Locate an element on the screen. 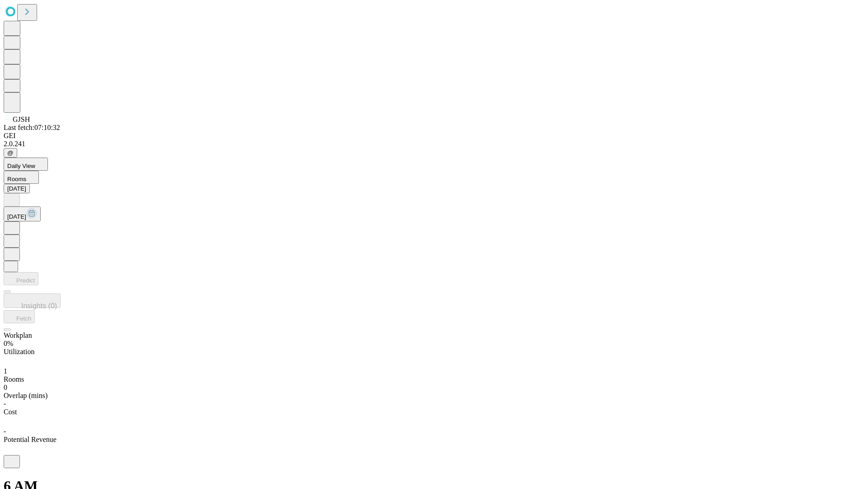  span: Overlap (mins) is located at coordinates (25, 395).